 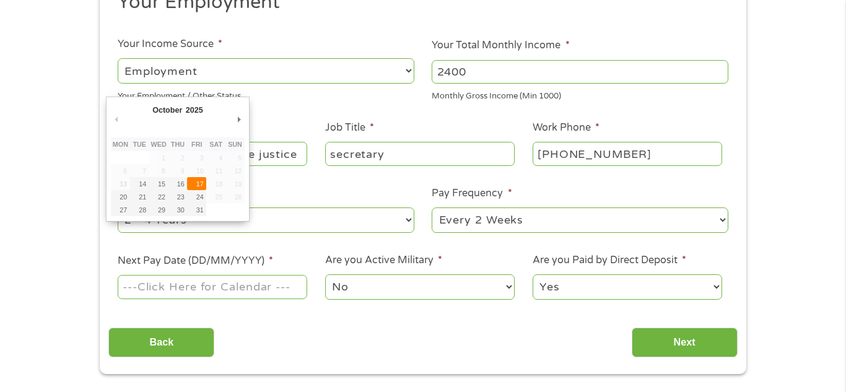 What do you see at coordinates (120, 209) in the screenshot?
I see `button: 27` at bounding box center [120, 209].